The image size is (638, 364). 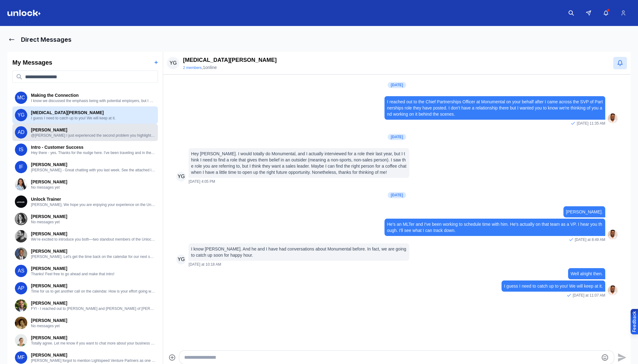 I want to click on p: Totally agree. Let me know if you want to chat more about your business as well. I might have som..., so click(x=93, y=343).